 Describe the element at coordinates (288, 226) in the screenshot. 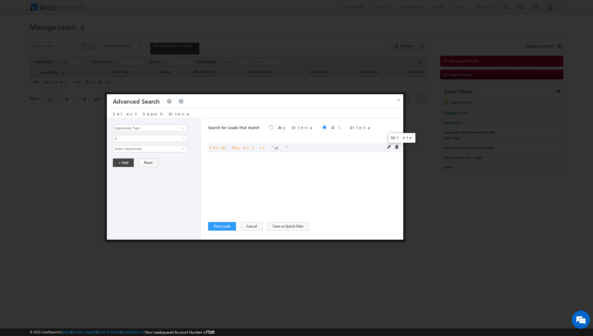

I see `button: Save as Quick Filter` at that location.